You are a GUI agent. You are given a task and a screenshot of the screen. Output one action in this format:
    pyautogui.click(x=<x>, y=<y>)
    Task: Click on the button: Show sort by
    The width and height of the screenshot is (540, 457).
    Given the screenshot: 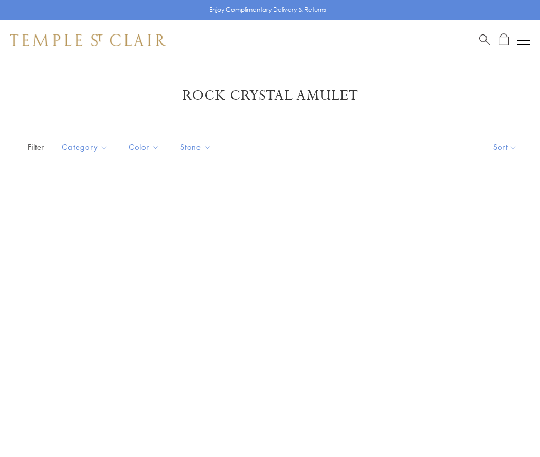 What is the action you would take?
    pyautogui.click(x=505, y=147)
    